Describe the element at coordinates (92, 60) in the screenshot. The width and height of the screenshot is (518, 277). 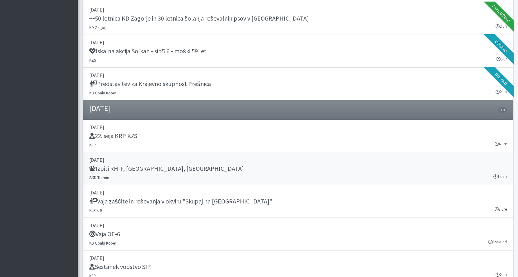
I see `small: KZS` at that location.